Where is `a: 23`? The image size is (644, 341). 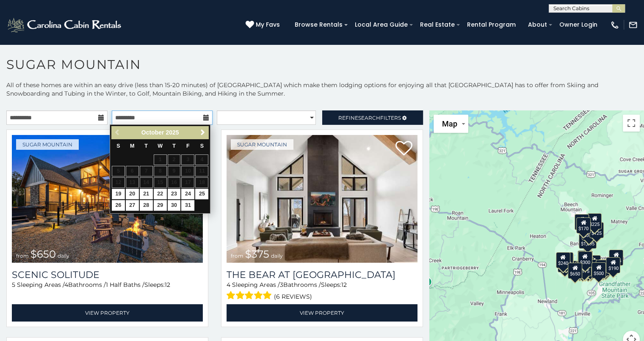 a: 23 is located at coordinates (174, 194).